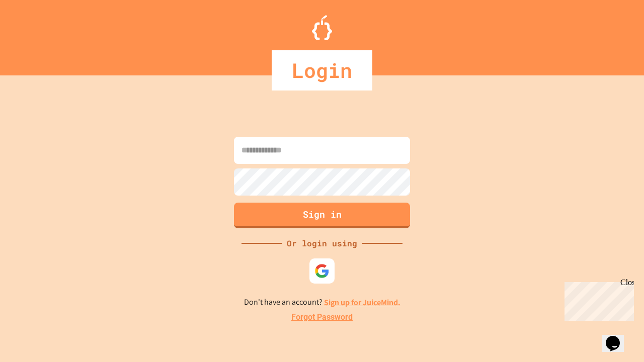 The image size is (644, 362). What do you see at coordinates (322, 317) in the screenshot?
I see `a: Forgot Password` at bounding box center [322, 317].